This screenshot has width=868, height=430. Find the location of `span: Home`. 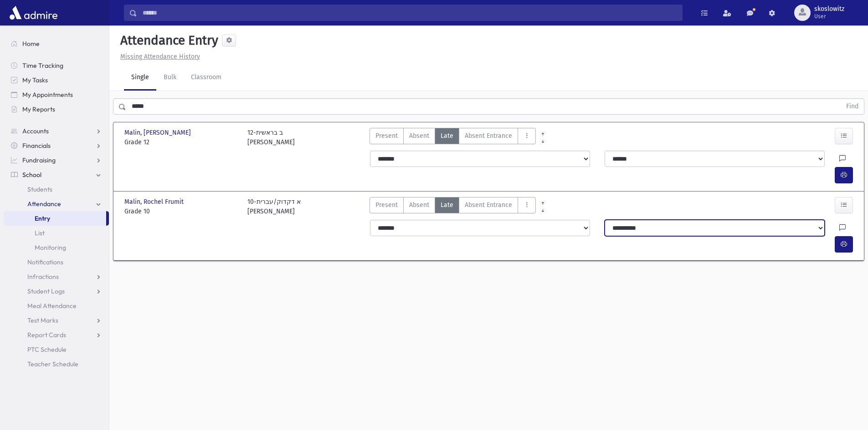

span: Home is located at coordinates (31, 43).